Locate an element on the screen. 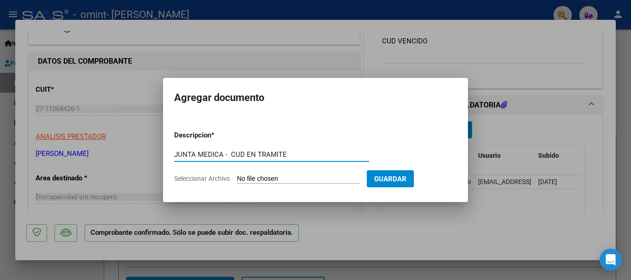 This screenshot has height=280, width=631. span: Guardar is located at coordinates (390, 179).